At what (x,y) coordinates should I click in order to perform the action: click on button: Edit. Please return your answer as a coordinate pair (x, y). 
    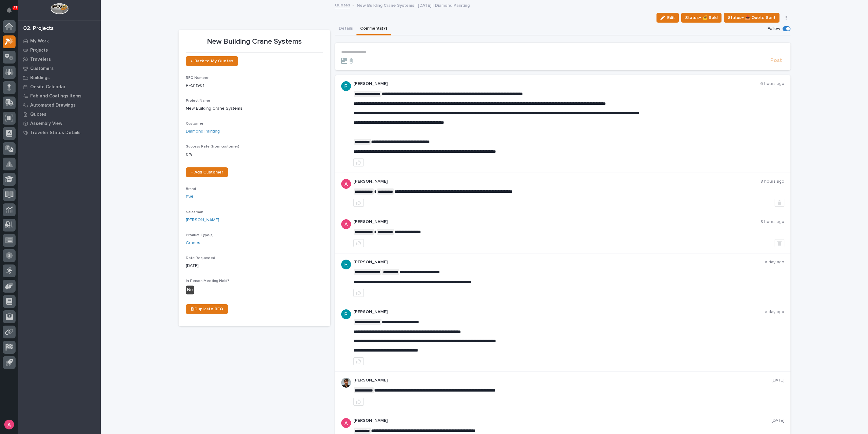
    Looking at the image, I should click on (668, 18).